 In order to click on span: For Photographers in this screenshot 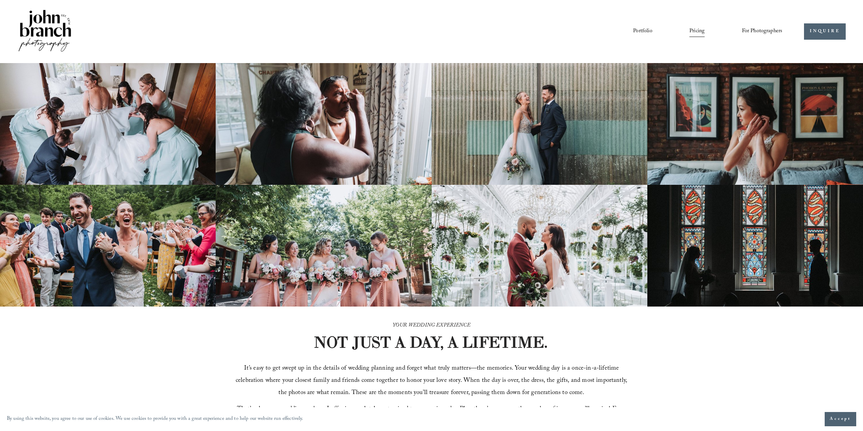, I will do `click(762, 31)`.